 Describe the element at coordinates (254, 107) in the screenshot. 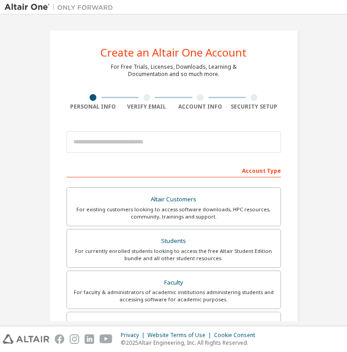

I see `div: Security Setup` at that location.